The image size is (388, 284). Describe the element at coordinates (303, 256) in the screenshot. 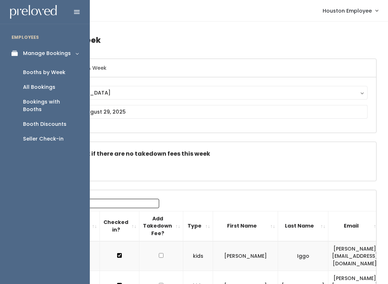

I see `td: Iggo` at that location.